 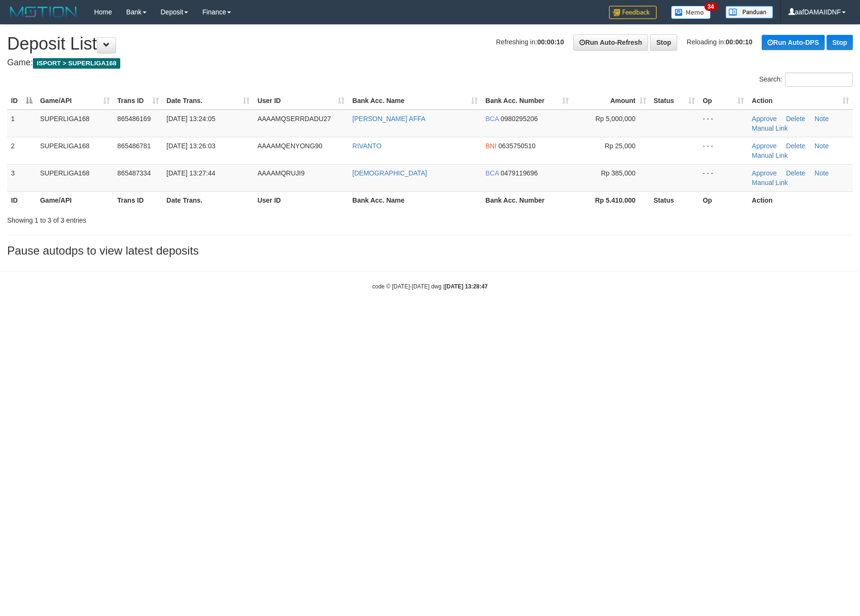 What do you see at coordinates (208, 101) in the screenshot?
I see `th: Date Trans.: activate to sort column ascending` at bounding box center [208, 101].